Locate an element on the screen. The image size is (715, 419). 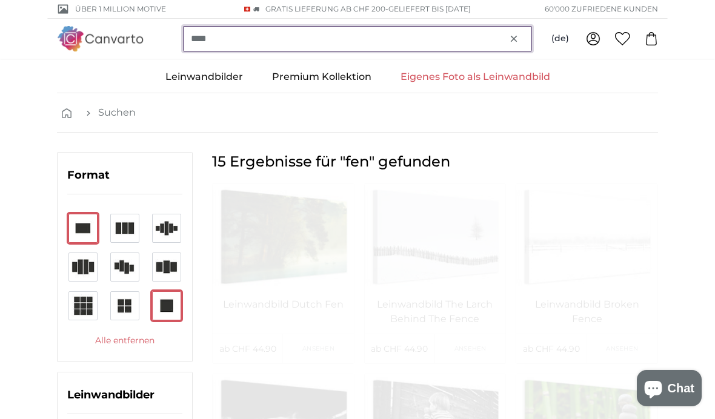
img: filter-4-square_small.jpg is located at coordinates (125, 306).